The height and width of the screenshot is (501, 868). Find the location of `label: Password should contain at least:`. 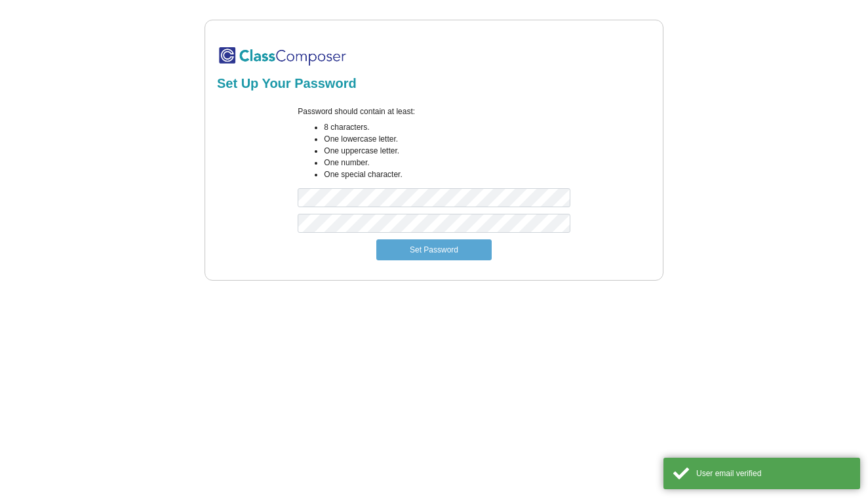

label: Password should contain at least: is located at coordinates (356, 112).